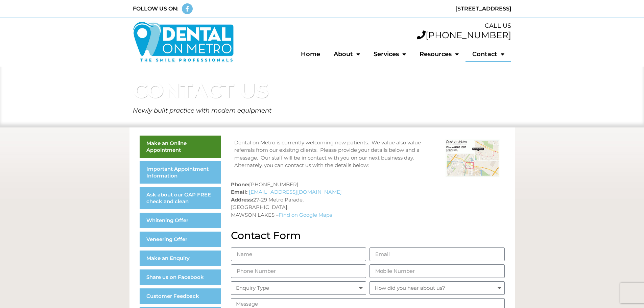 The image size is (644, 308). I want to click on div: Dental on Metro is currently welcoming new patients. We value also value referrals from our exisi..., so click(336, 154).